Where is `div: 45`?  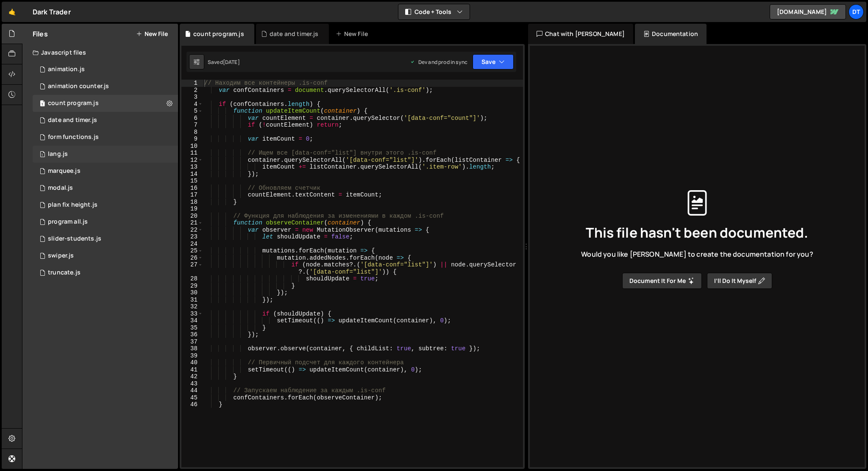
div: 45 is located at coordinates (192, 398).